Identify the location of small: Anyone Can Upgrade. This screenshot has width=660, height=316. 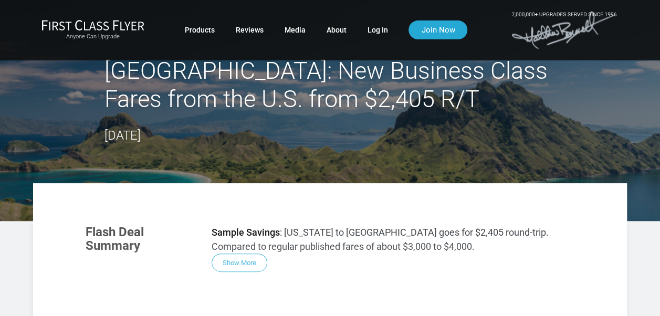
(93, 37).